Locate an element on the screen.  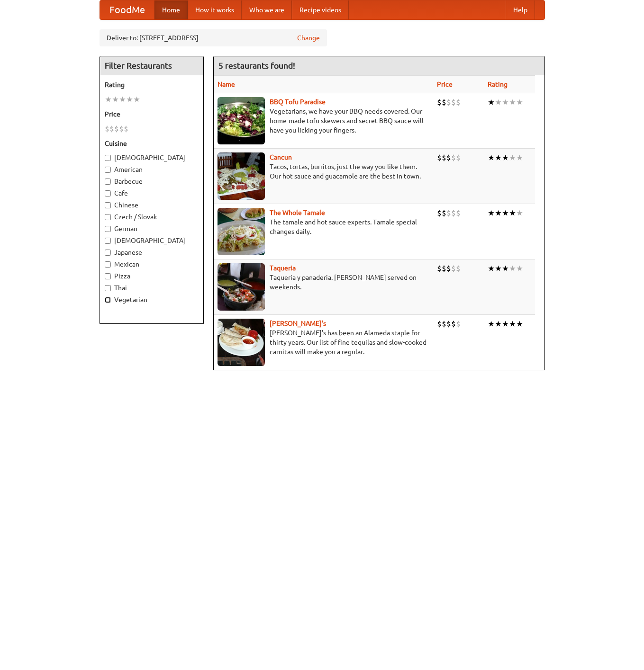
a: Cancun is located at coordinates (280, 157).